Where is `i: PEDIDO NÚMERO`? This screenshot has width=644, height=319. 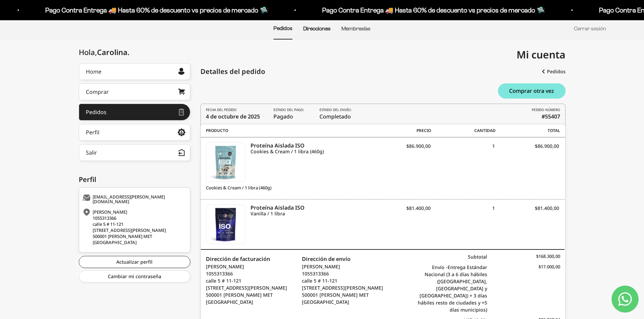 i: PEDIDO NÚMERO is located at coordinates (546, 110).